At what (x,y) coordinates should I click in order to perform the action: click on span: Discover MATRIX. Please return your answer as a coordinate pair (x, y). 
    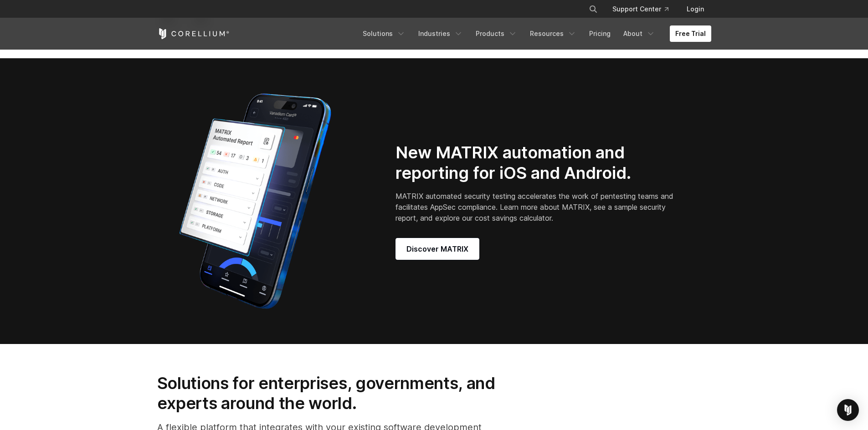
    Looking at the image, I should click on (437, 249).